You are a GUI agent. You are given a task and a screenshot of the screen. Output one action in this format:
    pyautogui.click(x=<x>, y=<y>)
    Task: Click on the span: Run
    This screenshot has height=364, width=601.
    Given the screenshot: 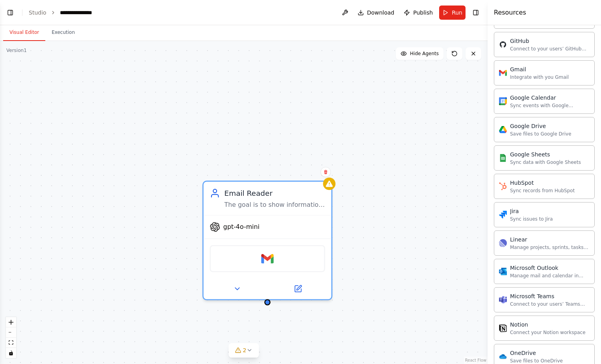 What is the action you would take?
    pyautogui.click(x=457, y=13)
    